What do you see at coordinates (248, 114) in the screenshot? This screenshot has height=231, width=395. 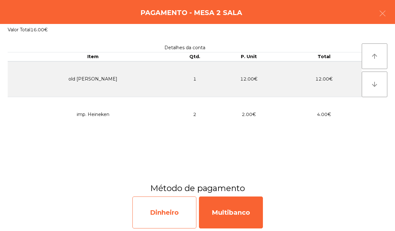 I see `td: 2.00€` at bounding box center [248, 114].